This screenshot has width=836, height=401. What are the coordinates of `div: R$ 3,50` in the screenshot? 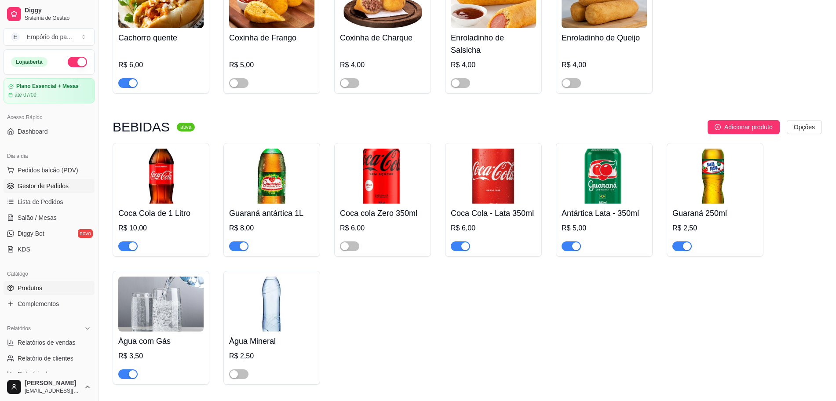 It's located at (161, 356).